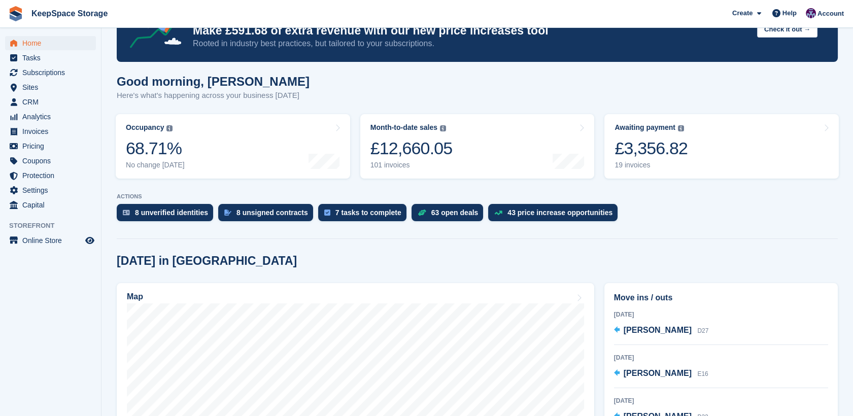 This screenshot has width=853, height=416. I want to click on div: 8 unsigned contracts, so click(272, 213).